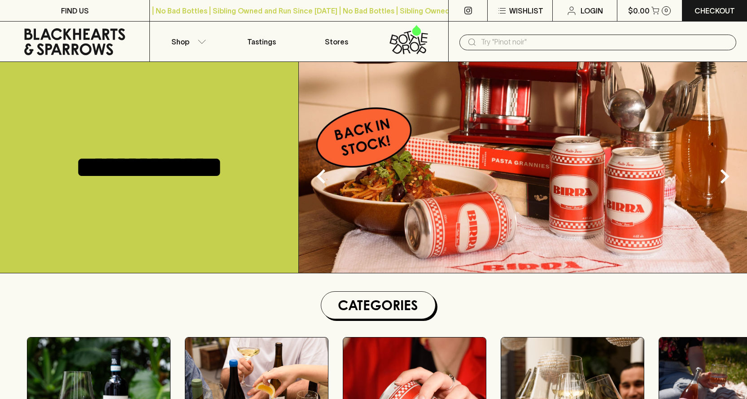 The height and width of the screenshot is (399, 747). Describe the element at coordinates (592, 11) in the screenshot. I see `p: Login` at that location.